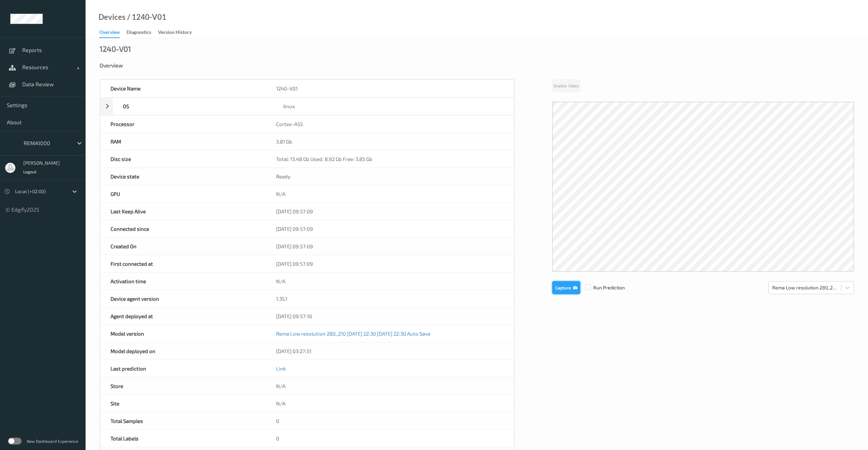 The width and height of the screenshot is (868, 450). I want to click on a: Overview, so click(113, 33).